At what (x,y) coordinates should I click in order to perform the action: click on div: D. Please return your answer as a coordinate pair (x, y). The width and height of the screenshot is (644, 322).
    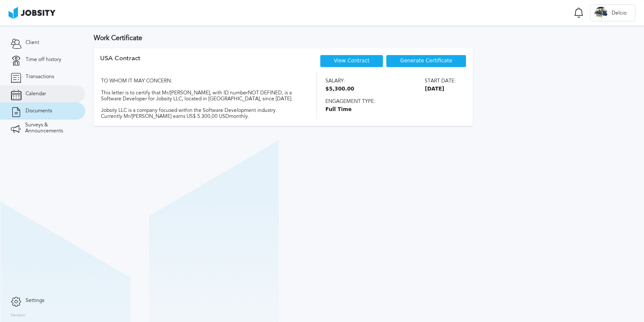
    Looking at the image, I should click on (601, 13).